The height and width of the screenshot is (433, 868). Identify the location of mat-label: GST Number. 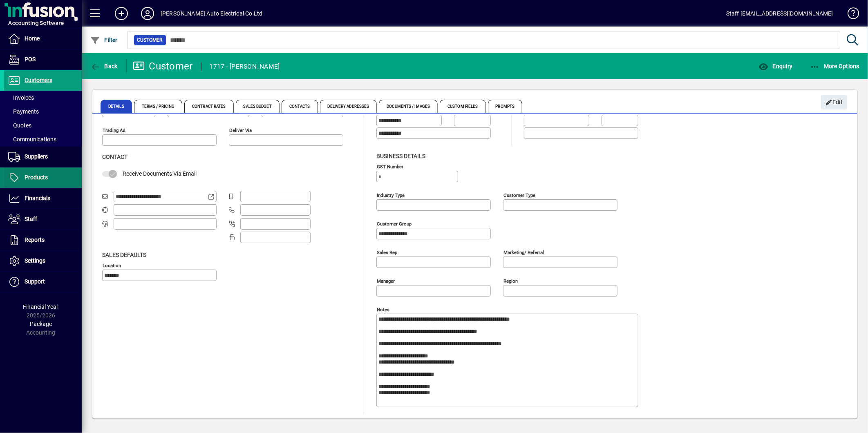
(390, 167).